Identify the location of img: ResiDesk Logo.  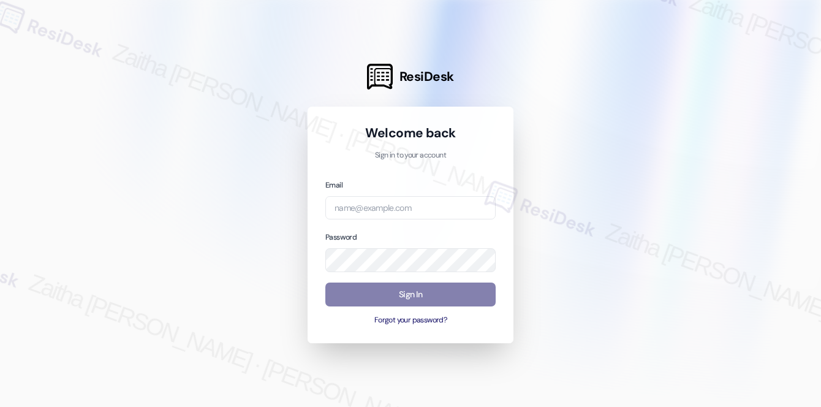
(380, 77).